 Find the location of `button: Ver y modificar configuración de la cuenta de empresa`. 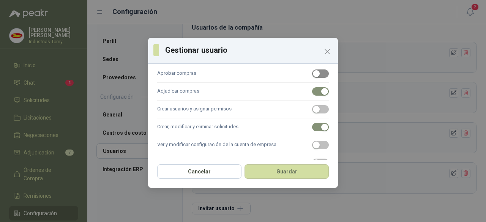

button: Ver y modificar configuración de la cuenta de empresa is located at coordinates (321, 145).